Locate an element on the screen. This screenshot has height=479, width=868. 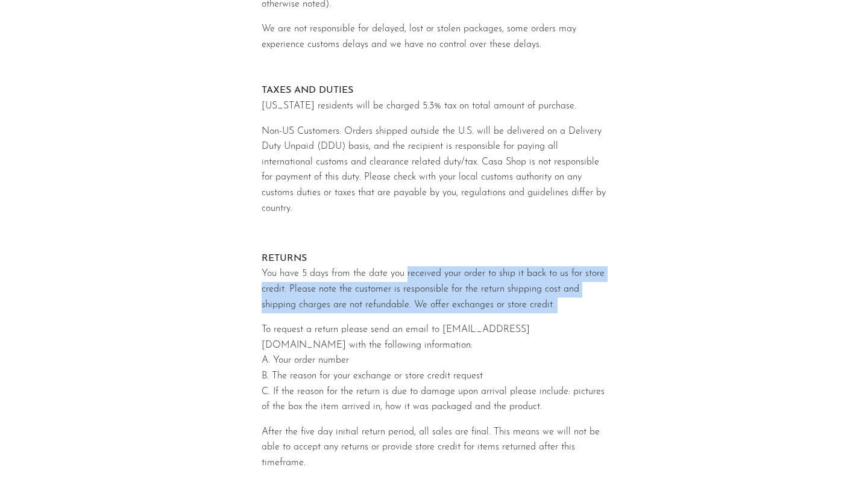
strong: TAXES AND DUTIES is located at coordinates (307, 90).